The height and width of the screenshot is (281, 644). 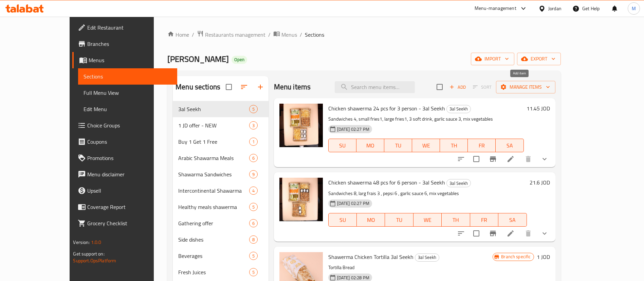 What do you see at coordinates (545, 234) in the screenshot?
I see `svg: Show Choices` at bounding box center [545, 234].